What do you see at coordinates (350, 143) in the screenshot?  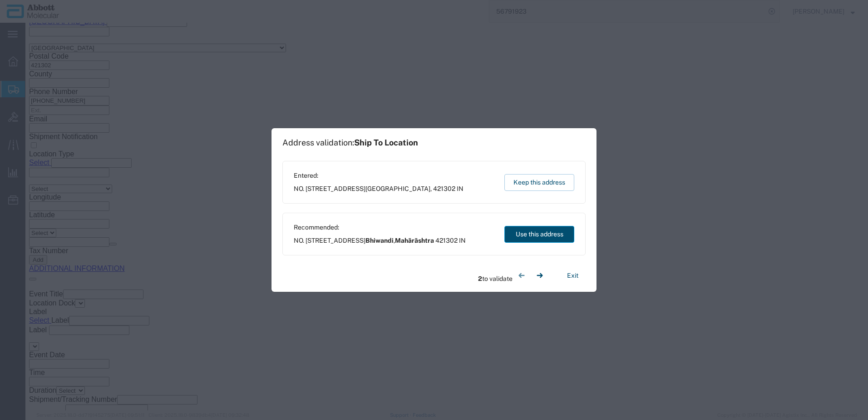 I see `h1: Address validation:` at bounding box center [350, 143].